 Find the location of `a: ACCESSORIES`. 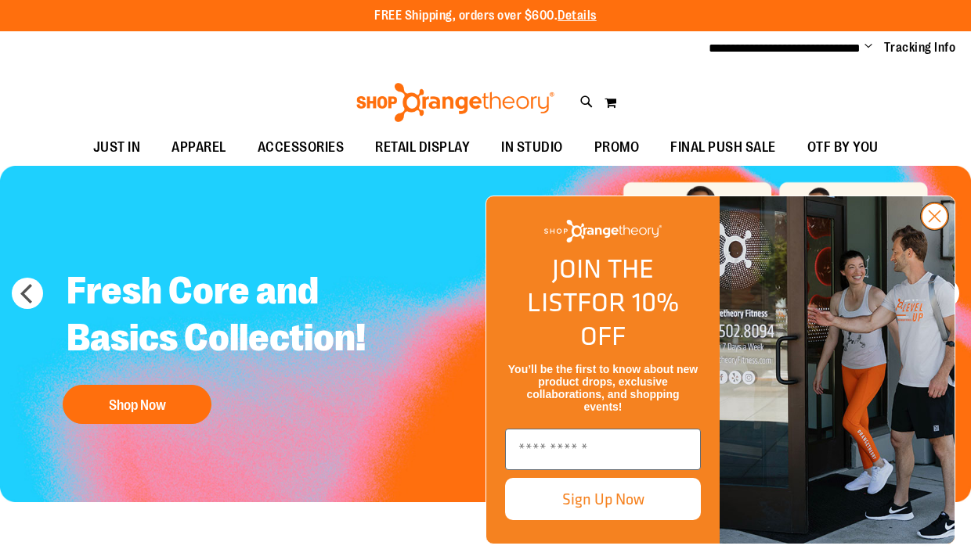

a: ACCESSORIES is located at coordinates (301, 148).